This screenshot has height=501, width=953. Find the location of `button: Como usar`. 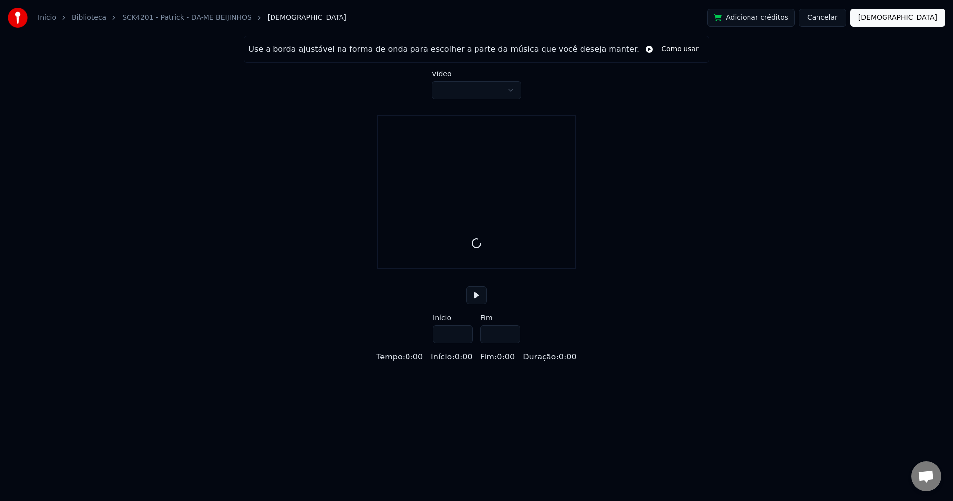

button: Como usar is located at coordinates (672, 49).